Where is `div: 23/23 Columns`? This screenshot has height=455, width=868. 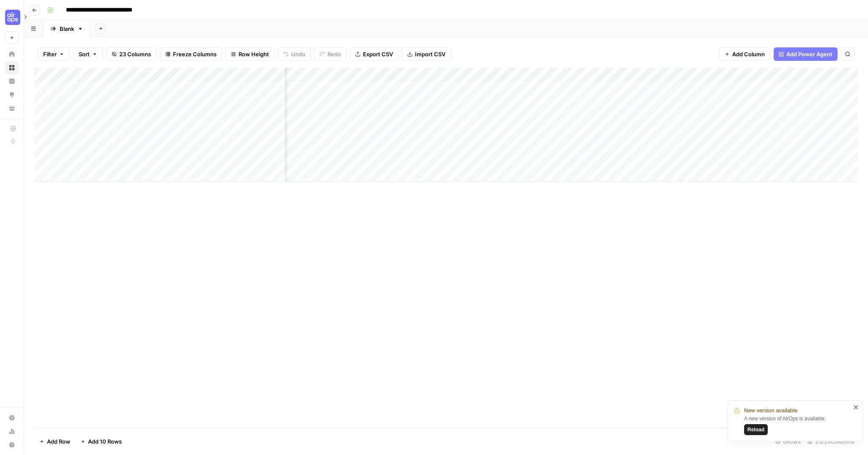
div: 23/23 Columns is located at coordinates (830, 442).